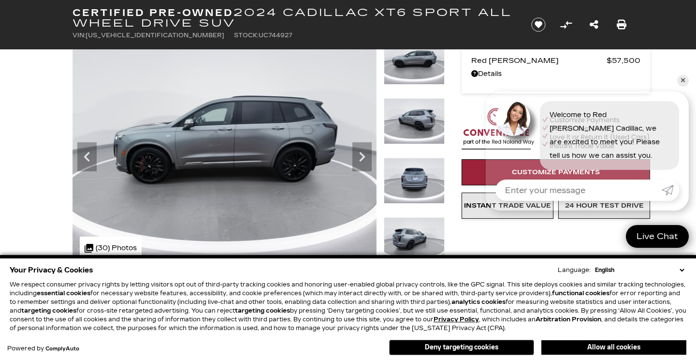 The height and width of the screenshot is (362, 696). What do you see at coordinates (79, 35) in the screenshot?
I see `span: VIN:` at bounding box center [79, 35].